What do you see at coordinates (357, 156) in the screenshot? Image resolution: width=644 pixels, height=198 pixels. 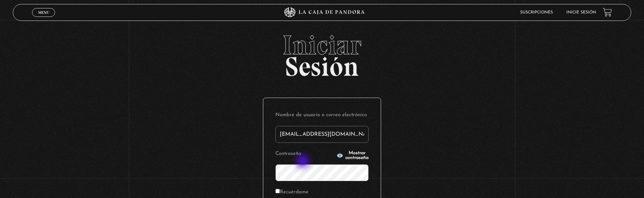 I see `span: Mostrar contraseña` at bounding box center [357, 156].